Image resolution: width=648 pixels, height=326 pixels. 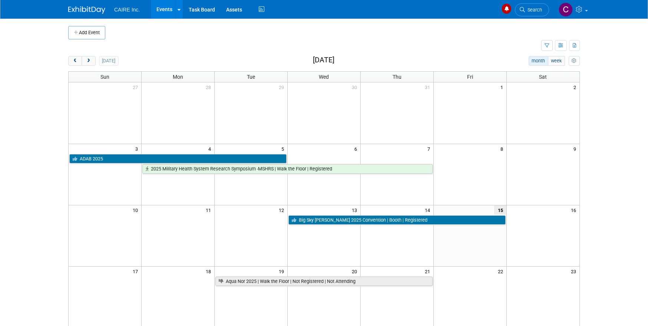 What do you see at coordinates (503, 148) in the screenshot?
I see `span: 8` at bounding box center [503, 148].